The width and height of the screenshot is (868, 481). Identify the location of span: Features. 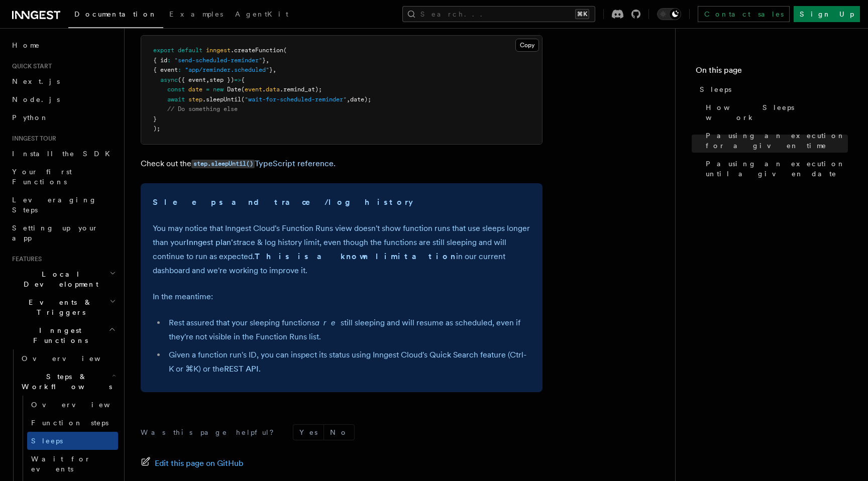
(25, 259).